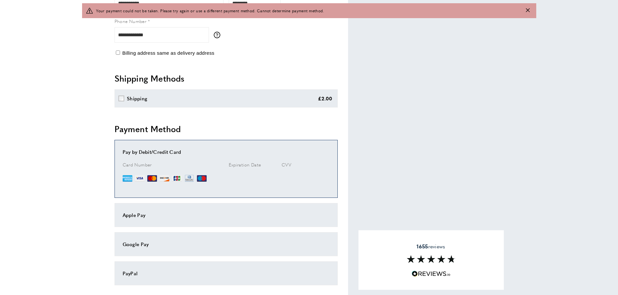 This screenshot has width=618, height=295. Describe the element at coordinates (226, 244) in the screenshot. I see `div: Google Pay` at that location.